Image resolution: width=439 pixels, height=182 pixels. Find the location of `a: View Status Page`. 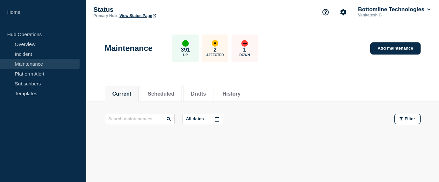

a: View Status Page is located at coordinates (138, 16).